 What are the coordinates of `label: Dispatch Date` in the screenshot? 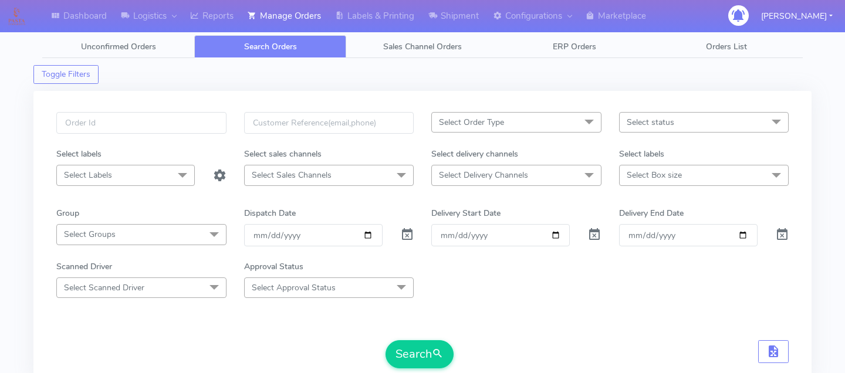 It's located at (270, 213).